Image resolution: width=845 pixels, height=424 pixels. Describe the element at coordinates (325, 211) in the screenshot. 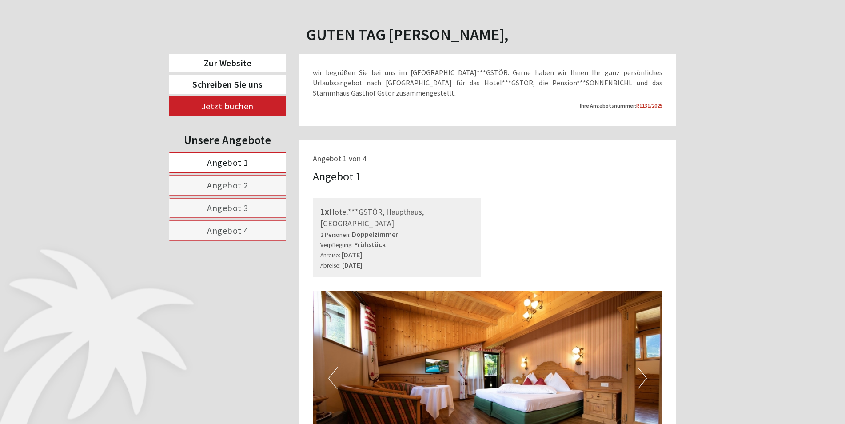

I see `b: 1x` at that location.